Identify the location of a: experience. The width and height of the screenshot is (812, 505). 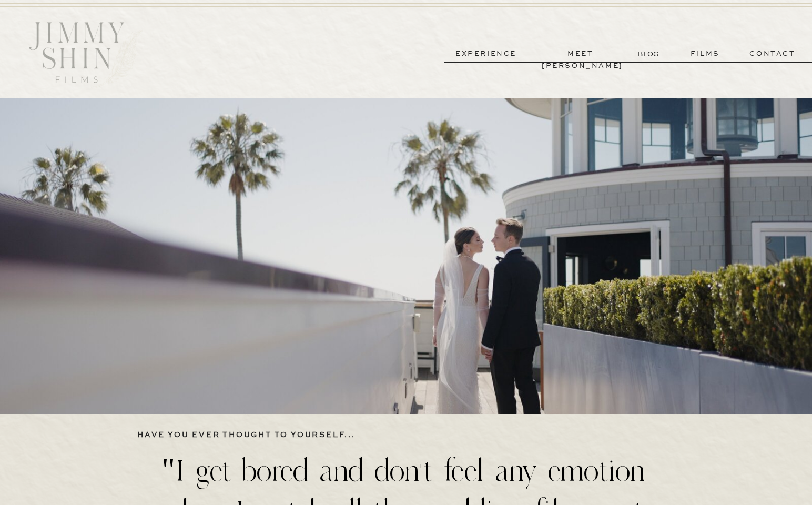
(486, 54).